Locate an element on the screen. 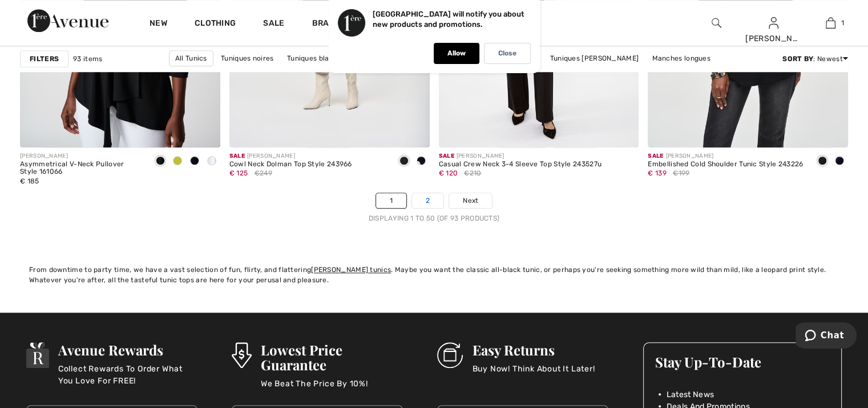 The height and width of the screenshot is (408, 868). img: search the website is located at coordinates (716, 23).